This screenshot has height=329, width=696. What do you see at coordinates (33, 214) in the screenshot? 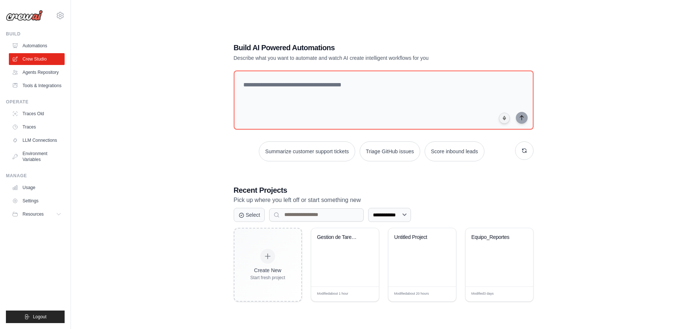
I see `span: Resources` at bounding box center [33, 214].